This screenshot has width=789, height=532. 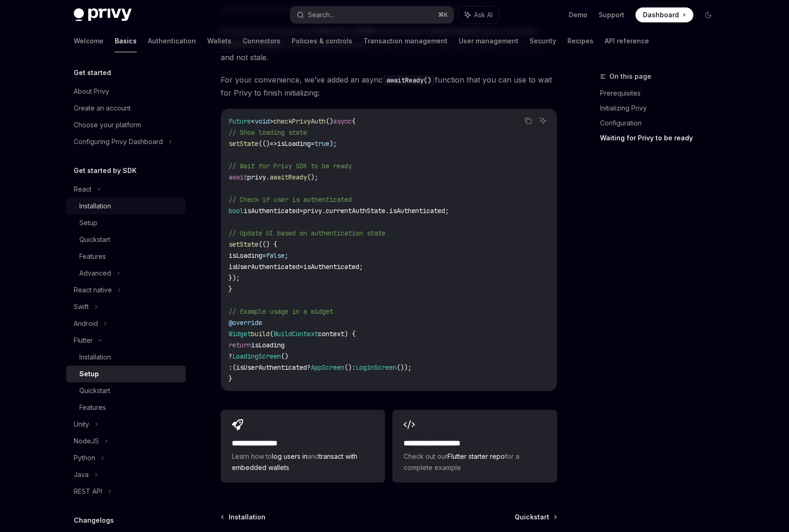 I want to click on a: Setup, so click(x=126, y=374).